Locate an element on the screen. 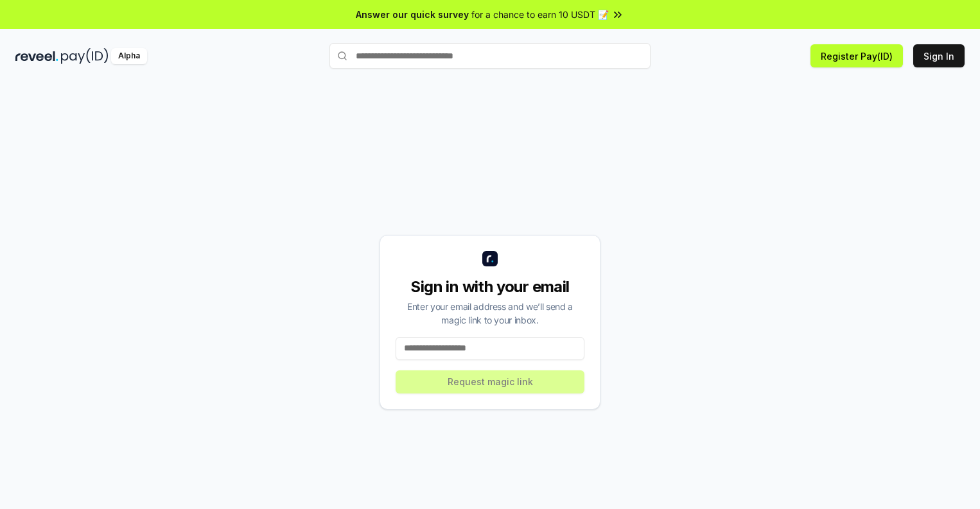  button: Register Pay(ID) is located at coordinates (857, 56).